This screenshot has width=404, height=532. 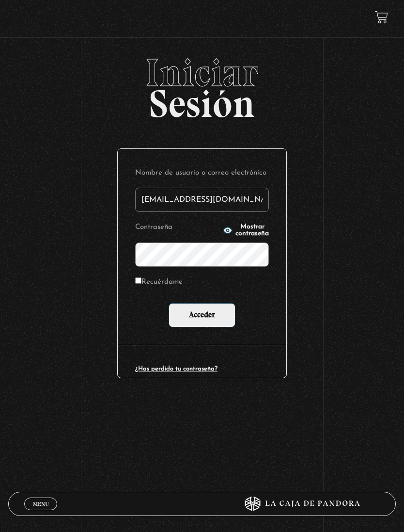 What do you see at coordinates (202, 73) in the screenshot?
I see `span: Iniciar` at bounding box center [202, 73].